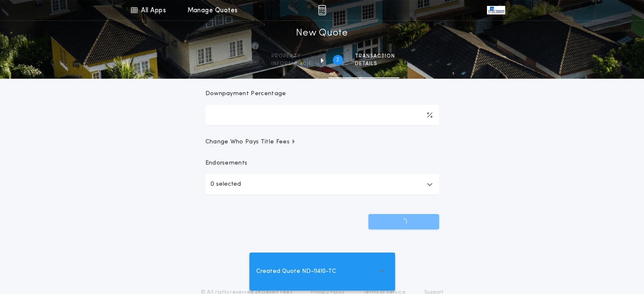 The height and width of the screenshot is (294, 644). What do you see at coordinates (291, 64) in the screenshot?
I see `span: information` at bounding box center [291, 64].